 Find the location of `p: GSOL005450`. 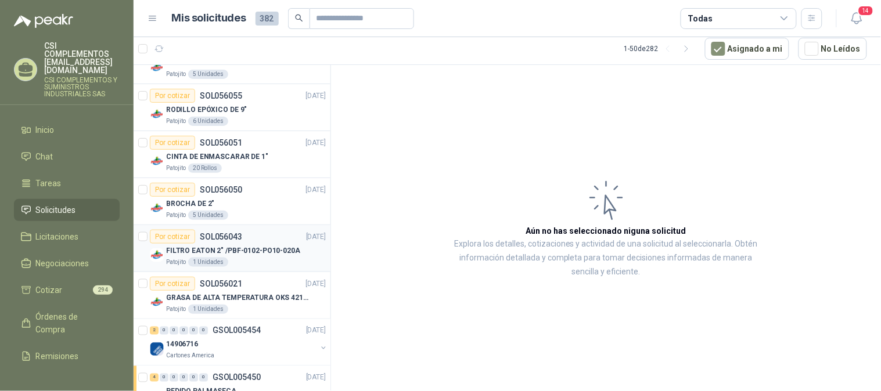

p: GSOL005450 is located at coordinates (236, 378).